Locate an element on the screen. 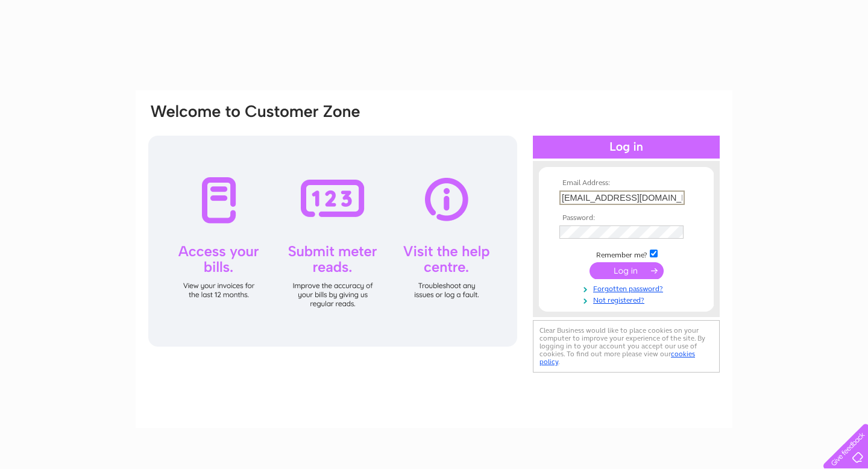 The width and height of the screenshot is (868, 469). a: cookies policy is located at coordinates (617, 357).